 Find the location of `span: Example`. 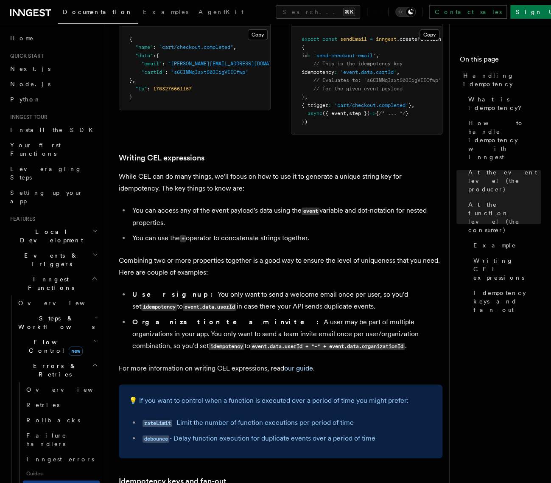

span: Example is located at coordinates (495, 245).